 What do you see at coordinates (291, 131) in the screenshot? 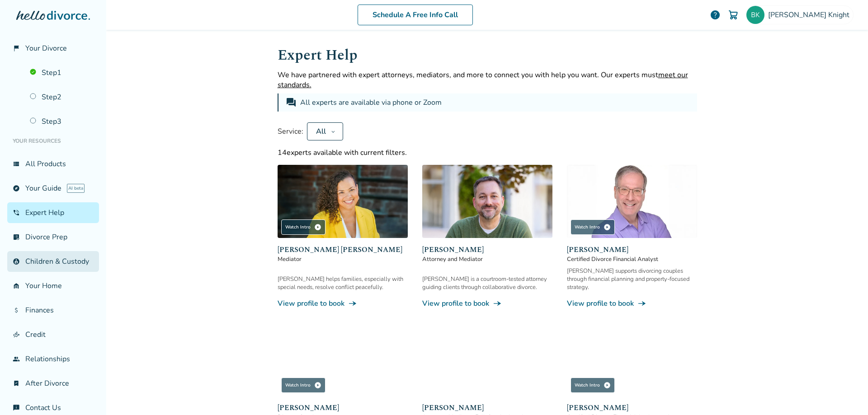
I see `span: Service:` at bounding box center [291, 131].